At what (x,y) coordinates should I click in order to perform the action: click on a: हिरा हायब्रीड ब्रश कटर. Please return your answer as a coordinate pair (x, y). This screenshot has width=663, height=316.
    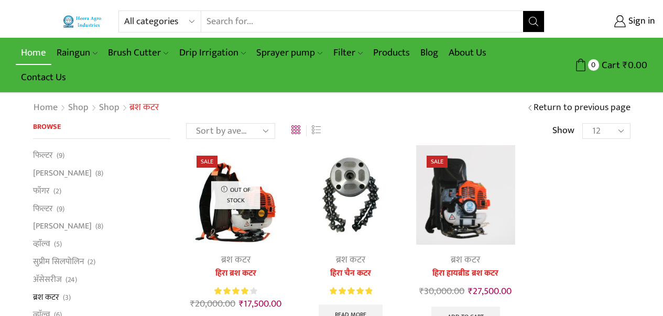
    Looking at the image, I should click on (466, 274).